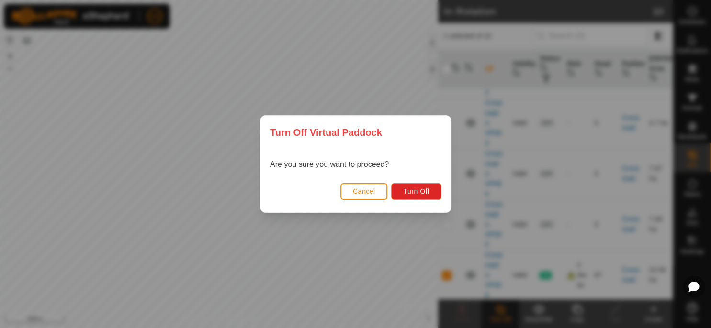  I want to click on button: Turn Off, so click(416, 192).